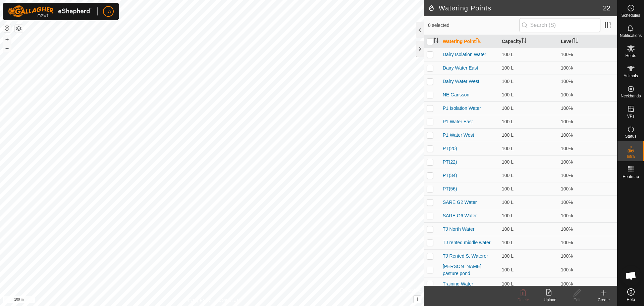  Describe the element at coordinates (466, 242) in the screenshot. I see `a: TJ rented middle water` at that location.